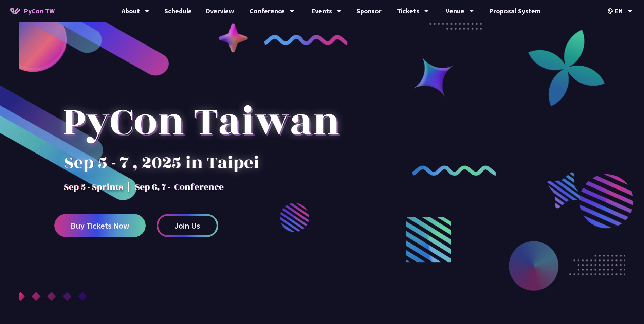 This screenshot has height=324, width=644. I want to click on img: curly-1.ebdbada.png, so click(306, 40).